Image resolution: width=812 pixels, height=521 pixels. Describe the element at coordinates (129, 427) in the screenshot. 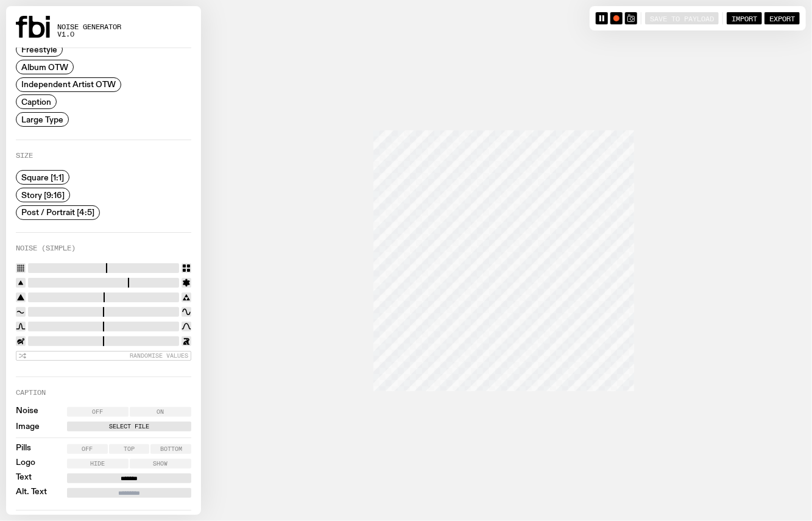

I see `label: Select File` at that location.